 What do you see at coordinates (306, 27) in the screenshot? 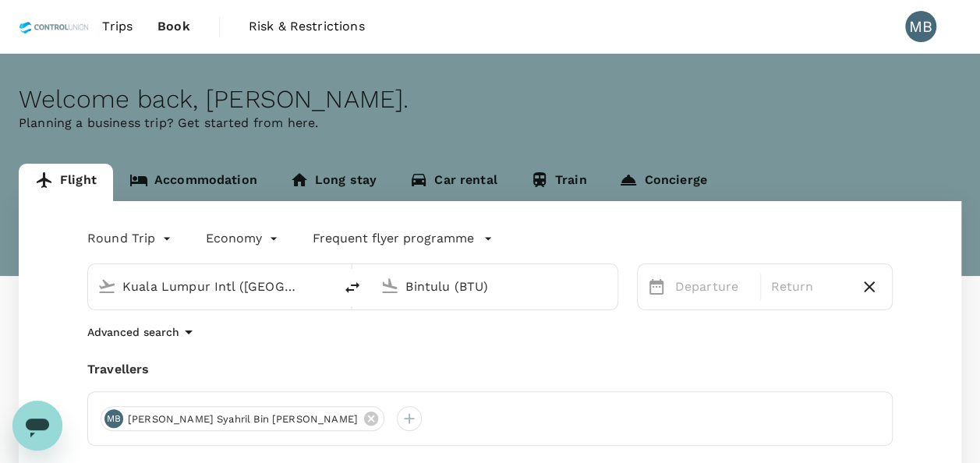
I see `span: Risk & Restrictions` at bounding box center [306, 27].